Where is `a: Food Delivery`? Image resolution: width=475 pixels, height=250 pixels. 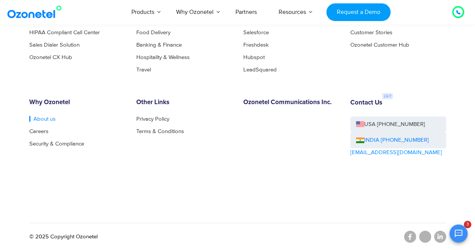
a: Food Delivery is located at coordinates (153, 32).